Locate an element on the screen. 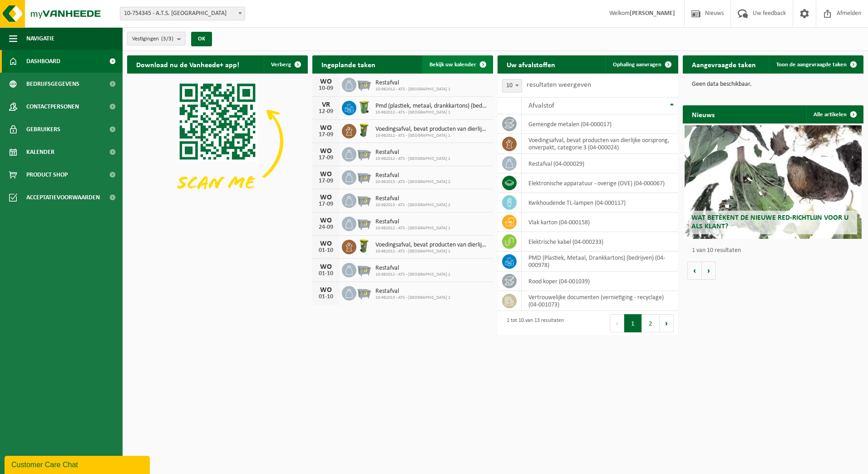  span: Bedrijfsgegevens is located at coordinates (53, 84).